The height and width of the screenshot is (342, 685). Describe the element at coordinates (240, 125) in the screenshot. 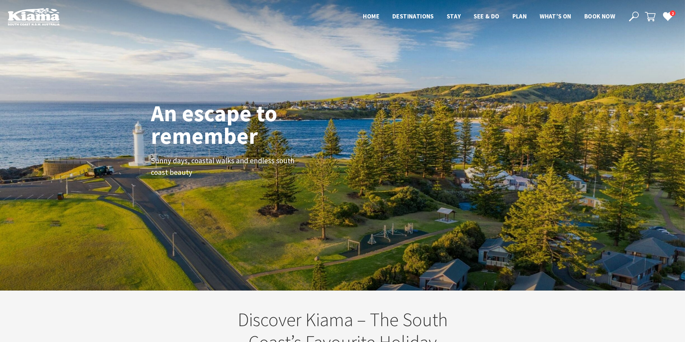

I see `h1: An escape to remember` at that location.